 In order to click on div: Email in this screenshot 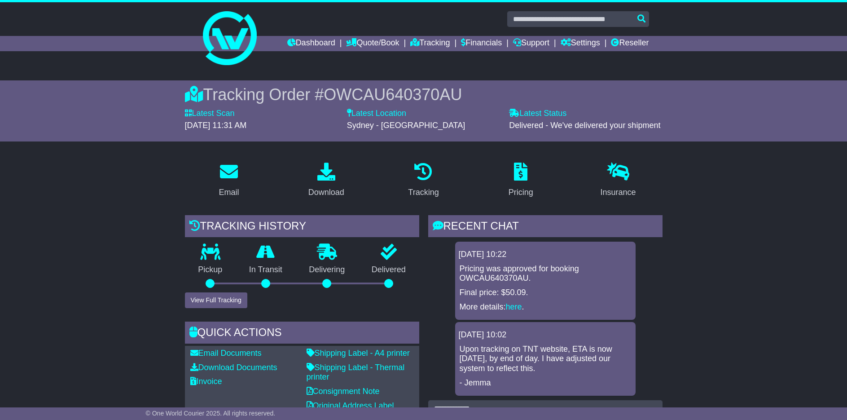, I will do `click(228, 192)`.